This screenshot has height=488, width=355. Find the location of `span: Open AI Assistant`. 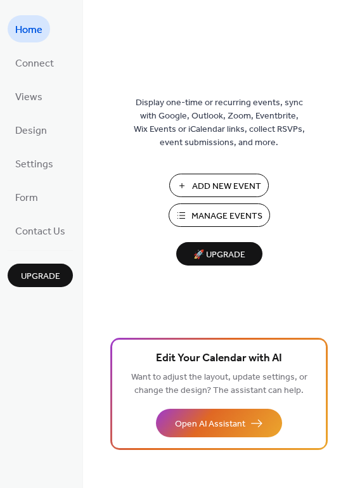

span: Open AI Assistant is located at coordinates (210, 424).